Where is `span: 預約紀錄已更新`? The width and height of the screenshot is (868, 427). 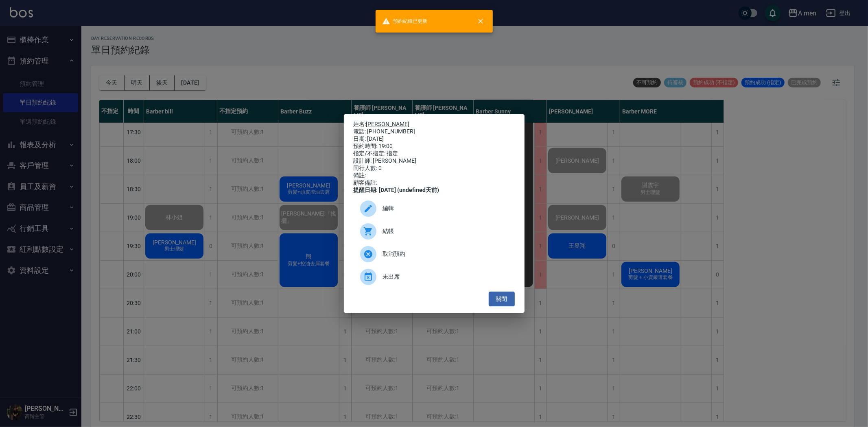 span: 預約紀錄已更新 is located at coordinates (405, 21).